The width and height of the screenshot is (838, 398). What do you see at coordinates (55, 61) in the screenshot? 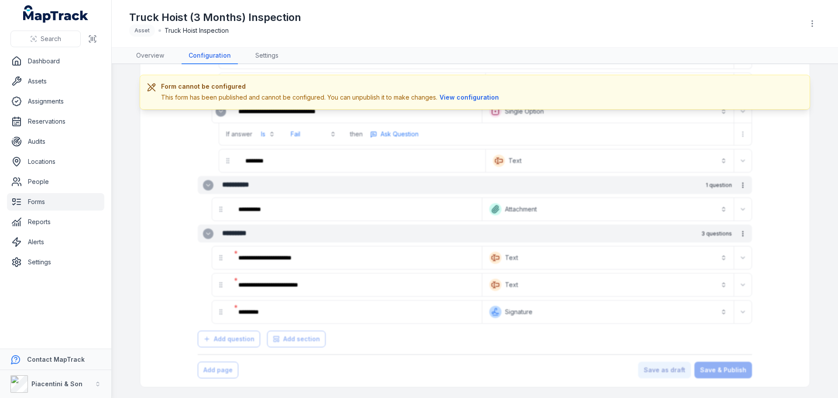
I see `a: Dashboard` at bounding box center [55, 61].